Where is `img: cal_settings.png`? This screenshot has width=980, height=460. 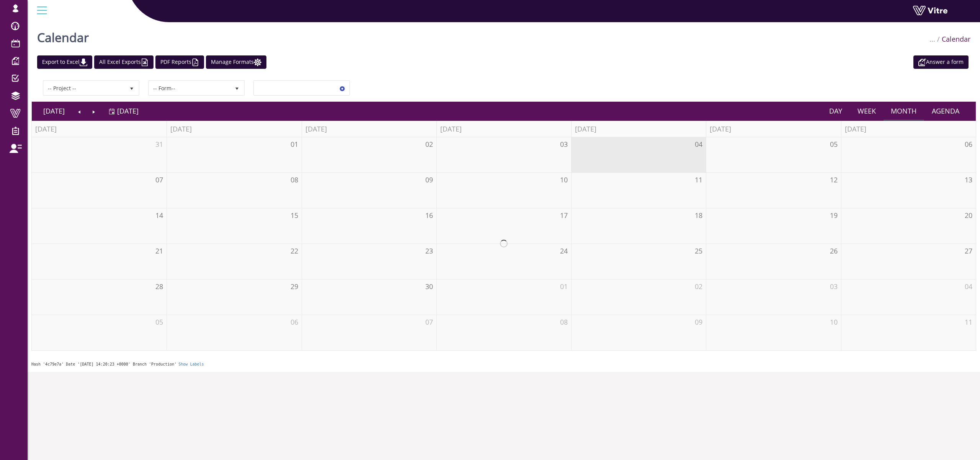
img: cal_settings.png is located at coordinates (258, 63).